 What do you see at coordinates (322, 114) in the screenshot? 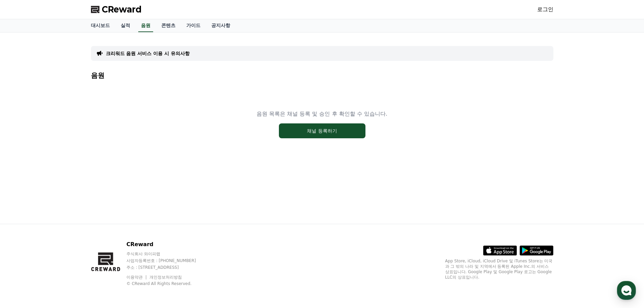
I see `p: 음원 목록은 채널 등록 및 승인 후 확인할 수 있습니다.` at bounding box center [322, 114].